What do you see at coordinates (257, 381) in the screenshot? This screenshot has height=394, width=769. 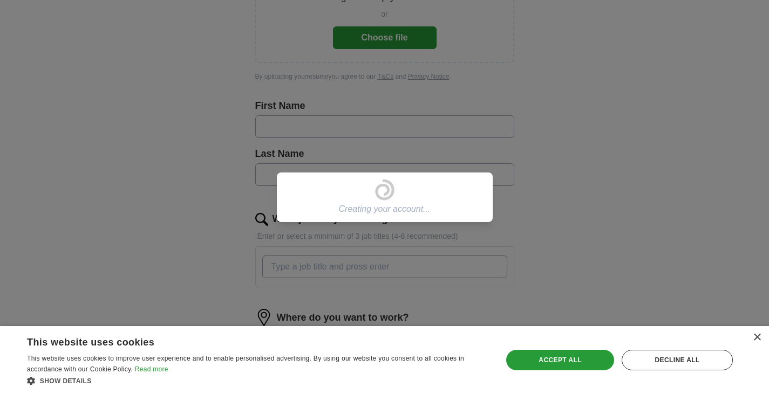 I see `div: Show details` at bounding box center [257, 381].